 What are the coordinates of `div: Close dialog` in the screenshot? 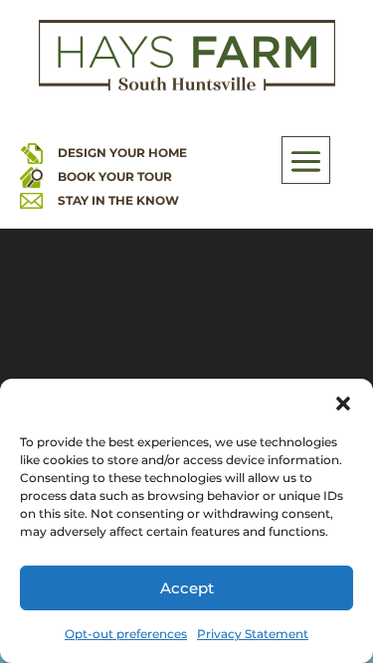 It's located at (343, 404).